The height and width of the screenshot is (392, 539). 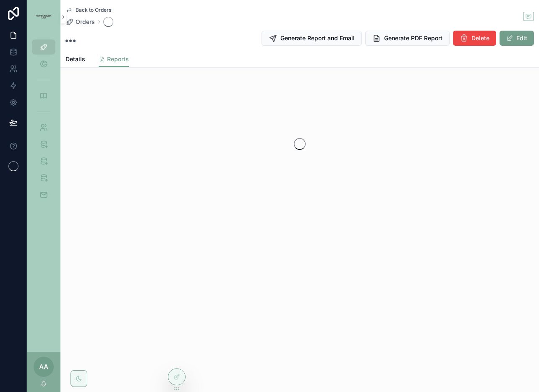 I want to click on button: Delete, so click(x=475, y=38).